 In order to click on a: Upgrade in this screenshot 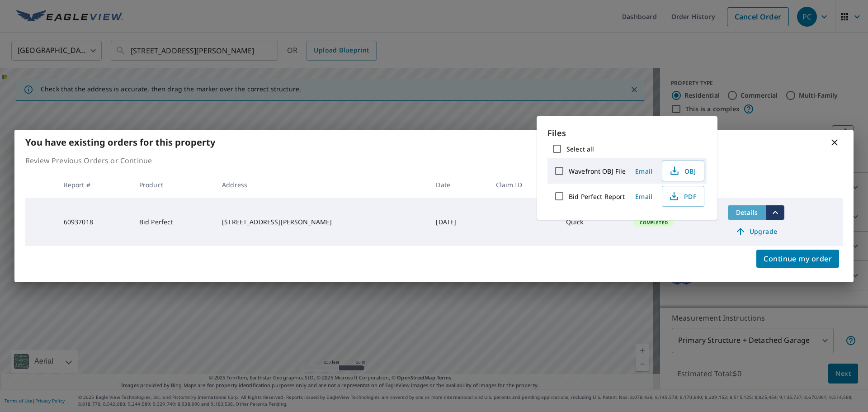, I will do `click(756, 231)`.